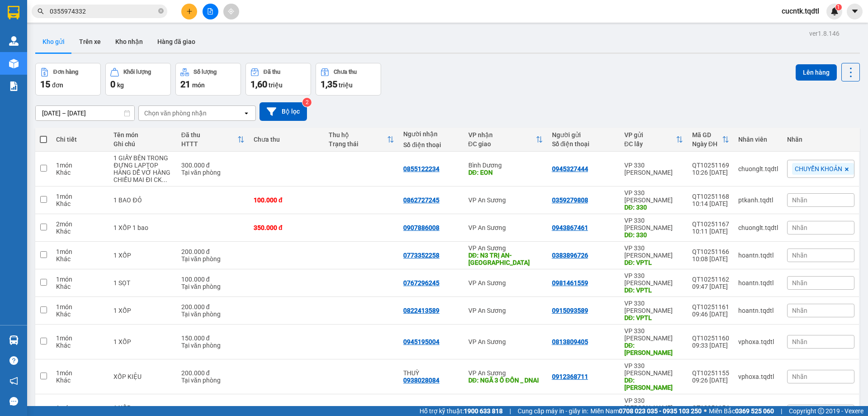 The image size is (868, 416). Describe the element at coordinates (711, 307) in the screenshot. I see `div: QT10251161` at that location.